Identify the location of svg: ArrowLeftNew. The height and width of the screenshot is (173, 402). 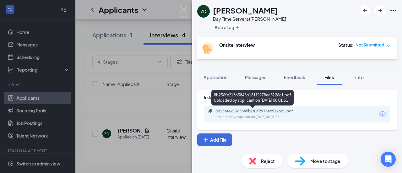
(365, 11).